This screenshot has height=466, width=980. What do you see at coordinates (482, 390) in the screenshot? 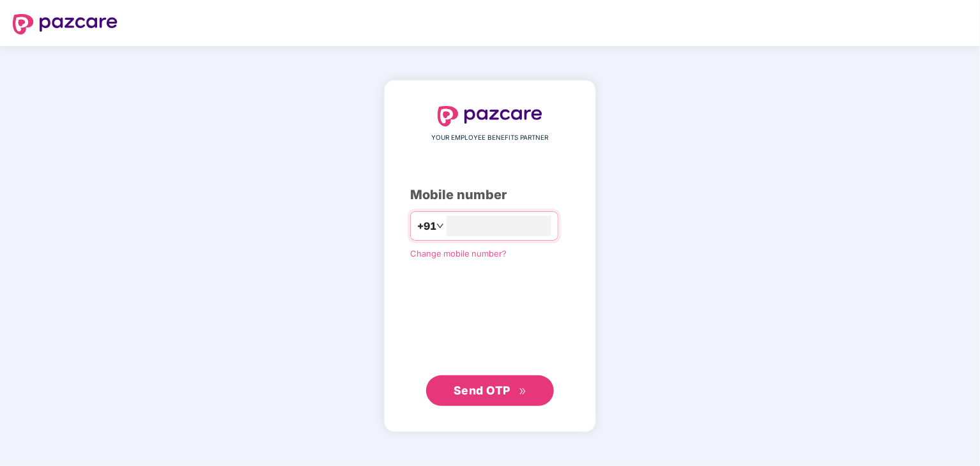
I see `span: Send OTP` at bounding box center [482, 390].